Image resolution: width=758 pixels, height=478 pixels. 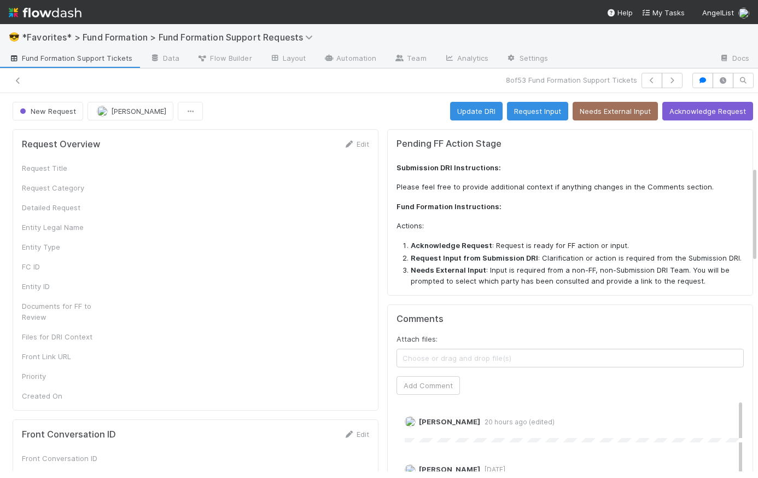 I want to click on p: Actions:, so click(x=570, y=226).